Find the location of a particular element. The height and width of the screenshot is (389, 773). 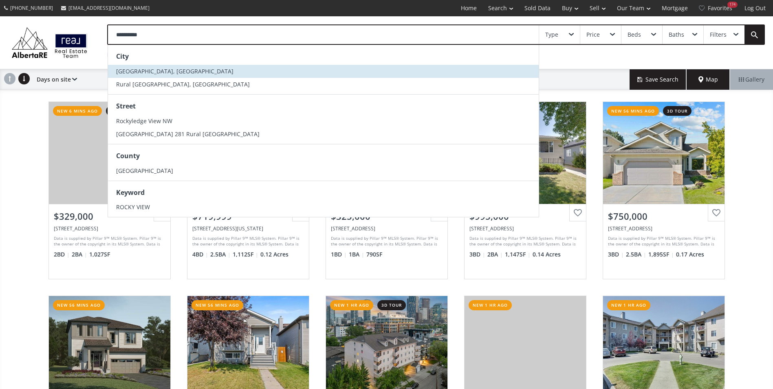

span: 1,895 SF is located at coordinates (661, 254).